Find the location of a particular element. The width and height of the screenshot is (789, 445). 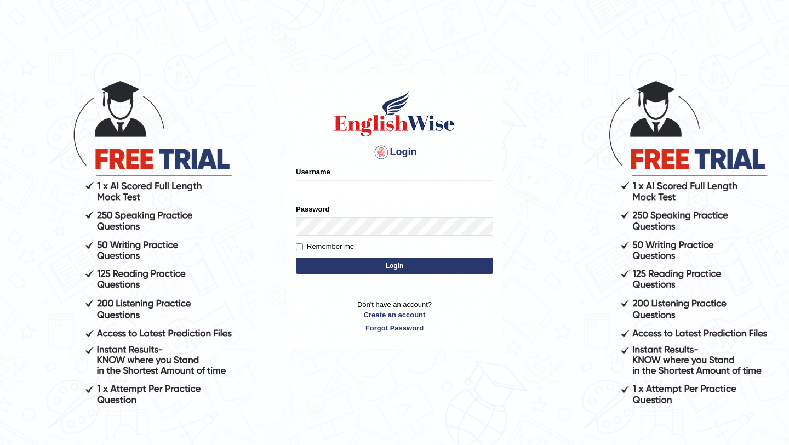

h4: Login is located at coordinates (395, 152).